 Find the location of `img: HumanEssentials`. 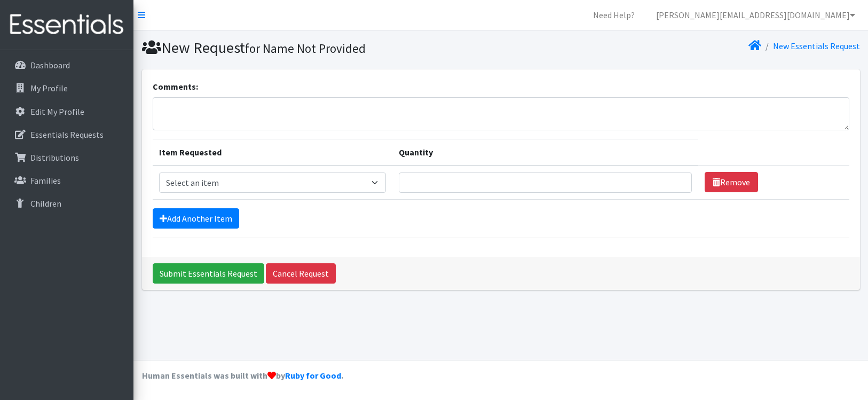

img: HumanEssentials is located at coordinates (67, 25).